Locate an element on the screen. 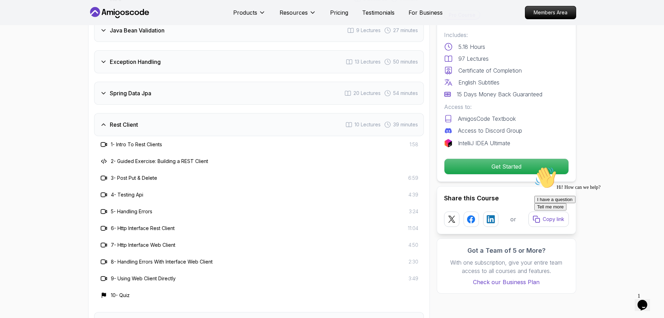 This screenshot has width=664, height=318. h3: 2 - Guided Exercise: Building a REST Client is located at coordinates (159, 161).